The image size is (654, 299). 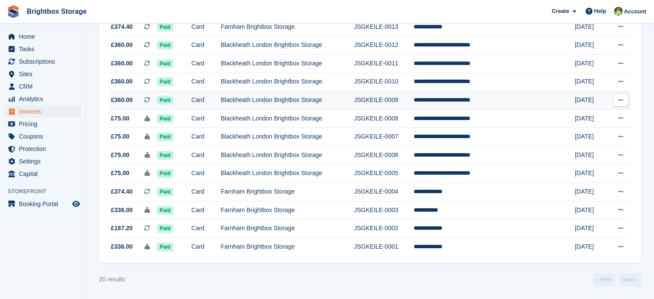 What do you see at coordinates (45, 161) in the screenshot?
I see `span: Settings` at bounding box center [45, 161].